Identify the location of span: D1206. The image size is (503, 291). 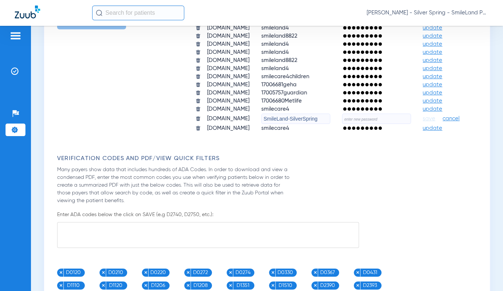
(158, 285).